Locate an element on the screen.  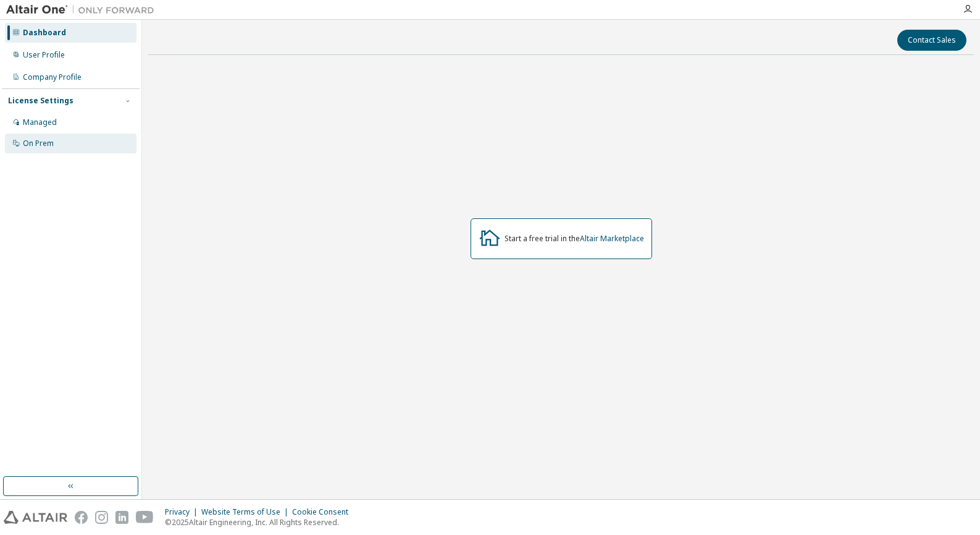
div: Cookie Consent is located at coordinates (323, 512).